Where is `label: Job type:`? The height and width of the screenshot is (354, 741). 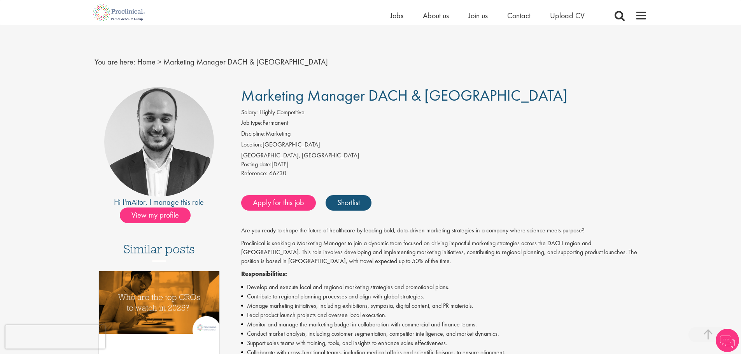
label: Job type: is located at coordinates (252, 123).